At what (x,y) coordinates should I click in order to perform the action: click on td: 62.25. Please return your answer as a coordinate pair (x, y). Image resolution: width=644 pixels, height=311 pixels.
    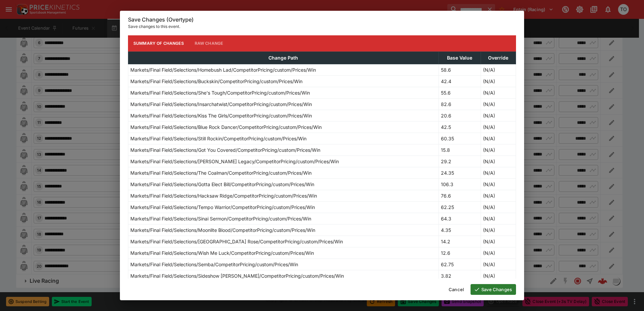
    Looking at the image, I should click on (459, 207).